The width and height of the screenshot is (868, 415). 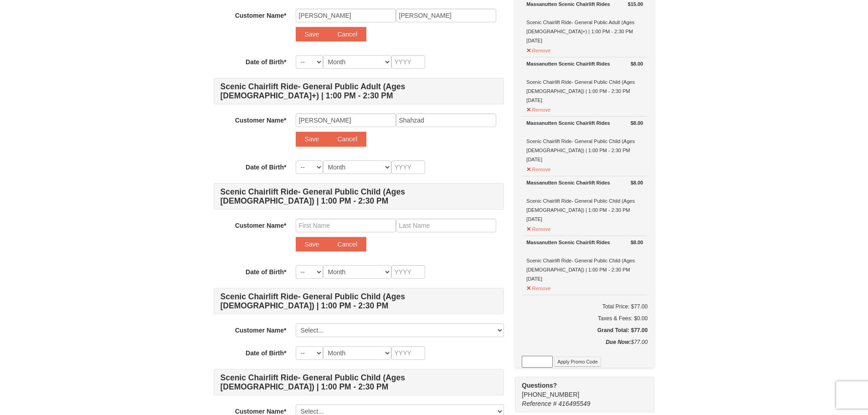 I want to click on span: Reference #, so click(x=539, y=404).